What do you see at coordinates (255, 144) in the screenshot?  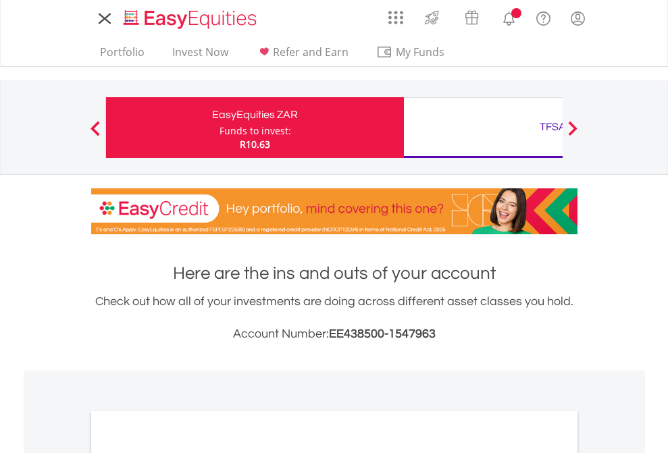 I see `span: R10.63` at bounding box center [255, 144].